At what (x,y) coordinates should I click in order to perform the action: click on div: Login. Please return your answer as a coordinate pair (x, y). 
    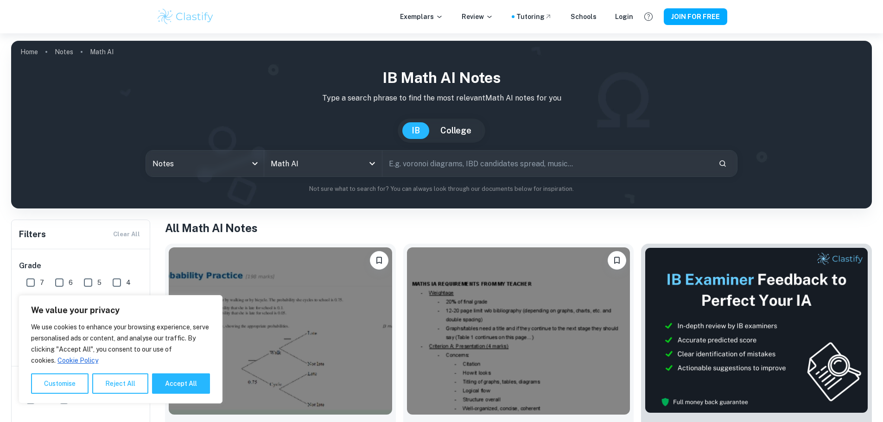
    Looking at the image, I should click on (624, 17).